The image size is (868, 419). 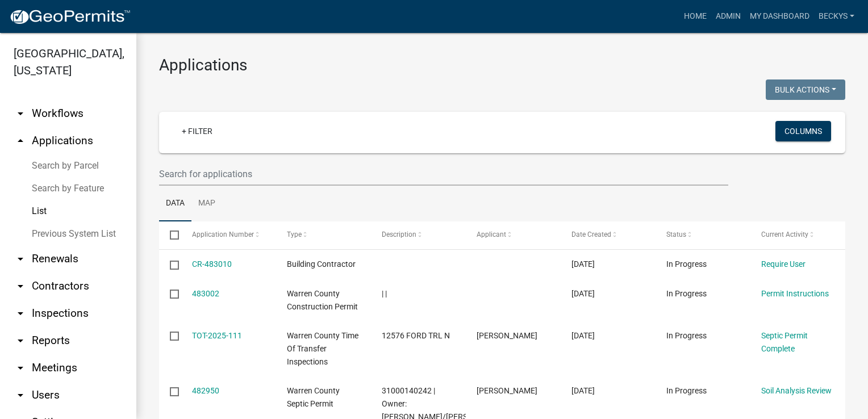 I want to click on a: CR-483010, so click(x=212, y=264).